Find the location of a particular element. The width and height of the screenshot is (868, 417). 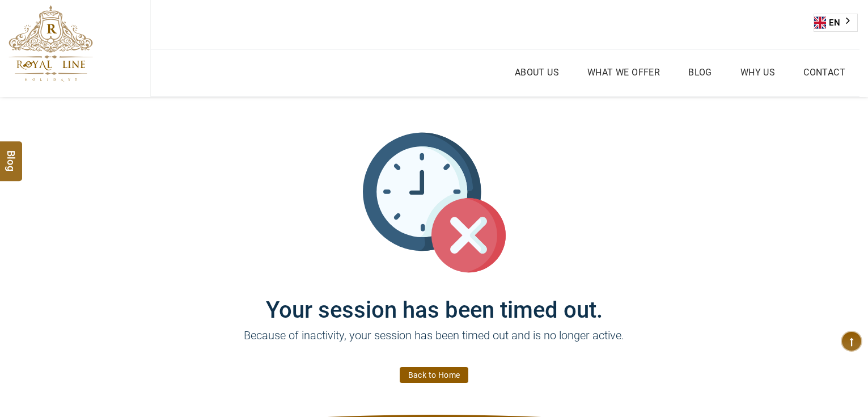

aside: Language selected: English is located at coordinates (836, 23).